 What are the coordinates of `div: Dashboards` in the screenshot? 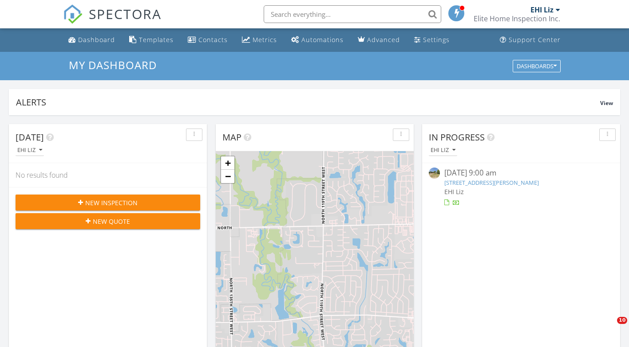 It's located at (536, 66).